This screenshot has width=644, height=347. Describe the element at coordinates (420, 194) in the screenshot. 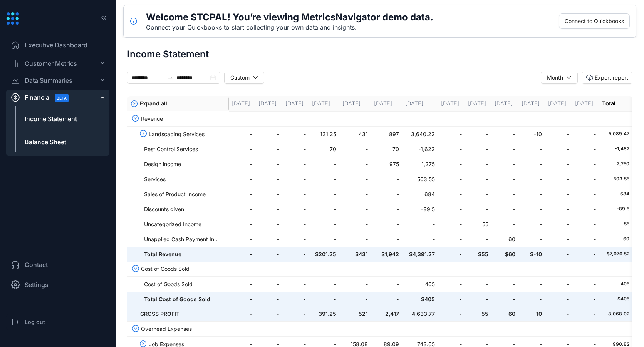

I see `span: 684` at that location.